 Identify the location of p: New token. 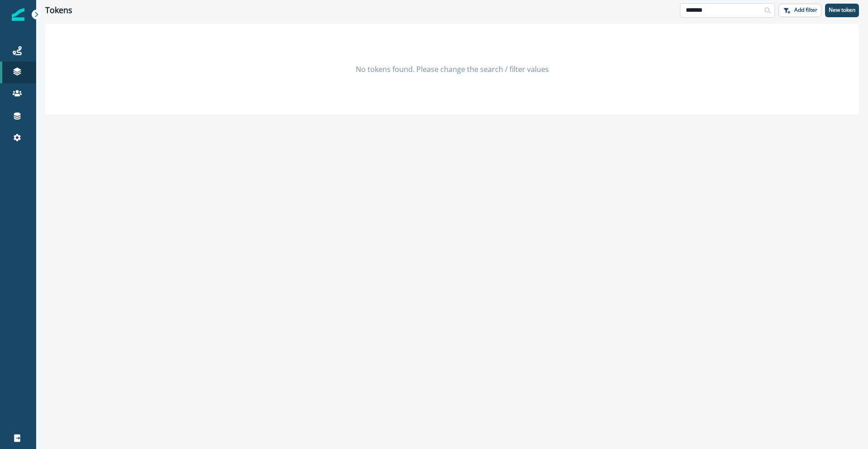
(842, 10).